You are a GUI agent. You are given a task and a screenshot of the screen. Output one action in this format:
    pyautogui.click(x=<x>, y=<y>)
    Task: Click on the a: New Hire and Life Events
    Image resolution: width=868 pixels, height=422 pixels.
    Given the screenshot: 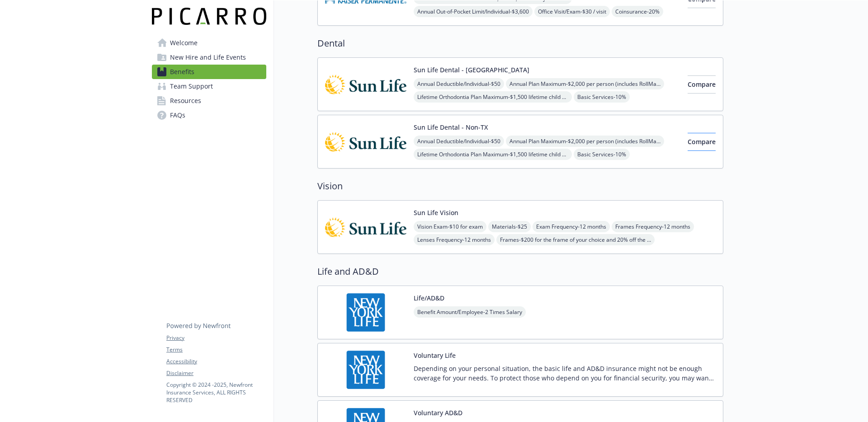 What is the action you would take?
    pyautogui.click(x=209, y=57)
    